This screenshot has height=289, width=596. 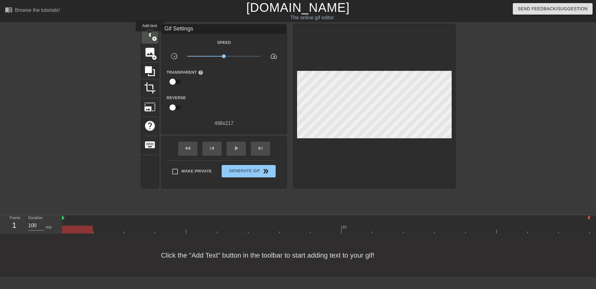 What do you see at coordinates (32, 11) in the screenshot?
I see `a: Browse the tutorials!` at bounding box center [32, 11].